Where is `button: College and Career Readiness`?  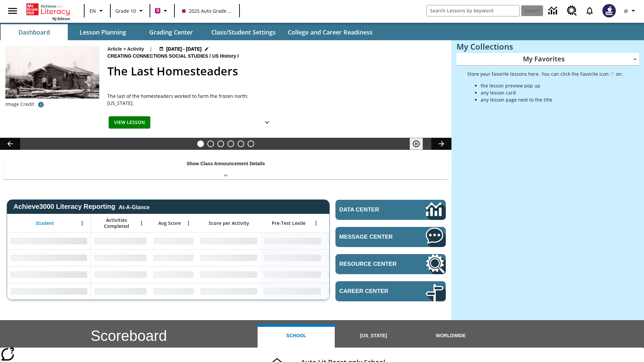 button: College and Career Readiness is located at coordinates (330, 32).